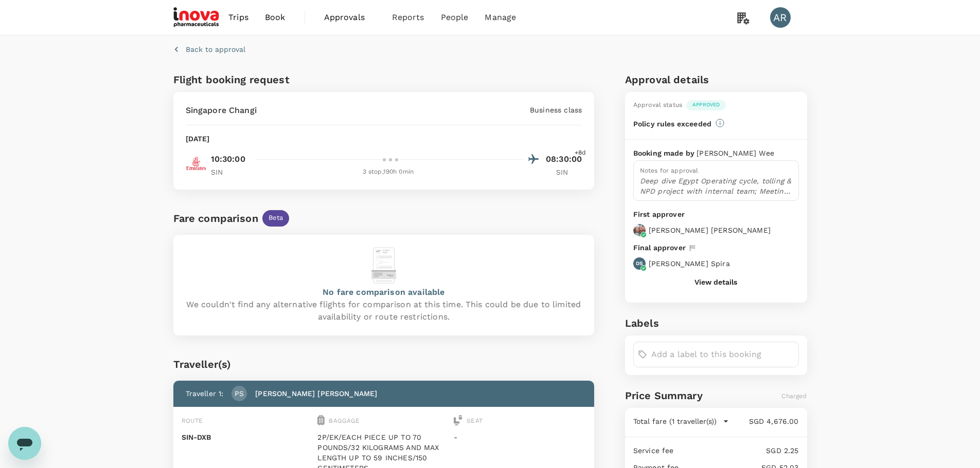  I want to click on p: Total fare (1 traveller(s)), so click(675, 422).